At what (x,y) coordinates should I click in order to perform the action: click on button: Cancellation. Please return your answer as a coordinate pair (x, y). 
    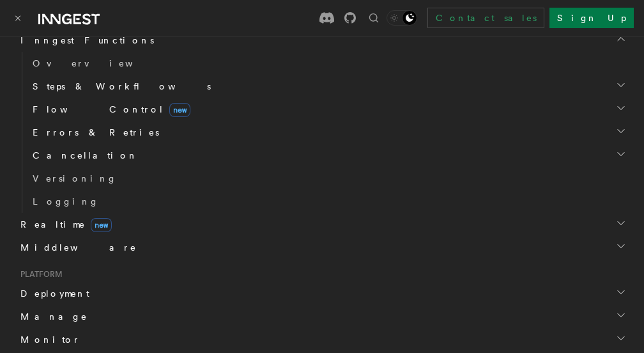
    Looking at the image, I should click on (327, 155).